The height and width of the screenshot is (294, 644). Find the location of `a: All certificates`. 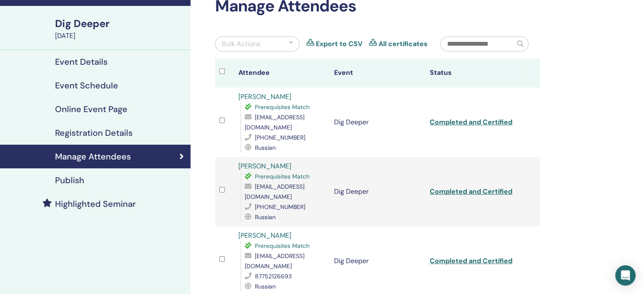

a: All certificates is located at coordinates (403, 44).